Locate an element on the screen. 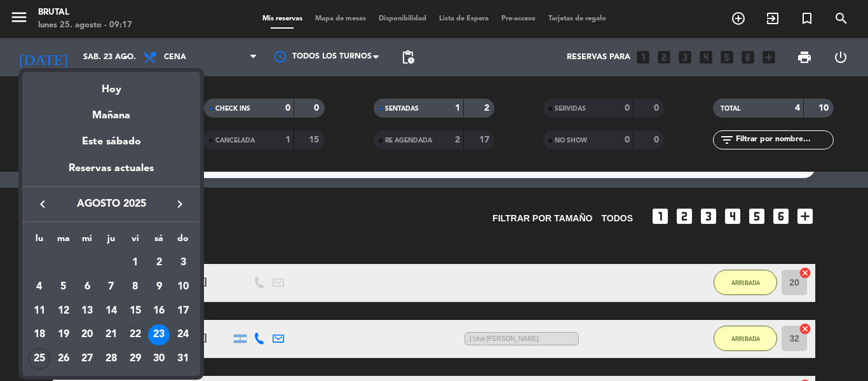  td: AGO. is located at coordinates (75, 263).